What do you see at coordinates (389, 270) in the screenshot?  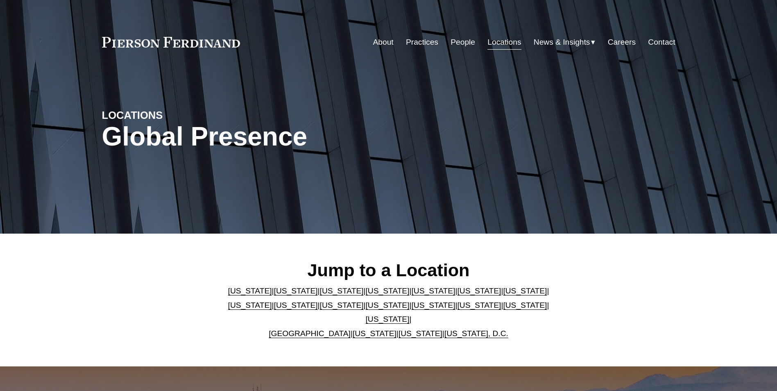 I see `h2: Jump to a Location` at bounding box center [389, 270].